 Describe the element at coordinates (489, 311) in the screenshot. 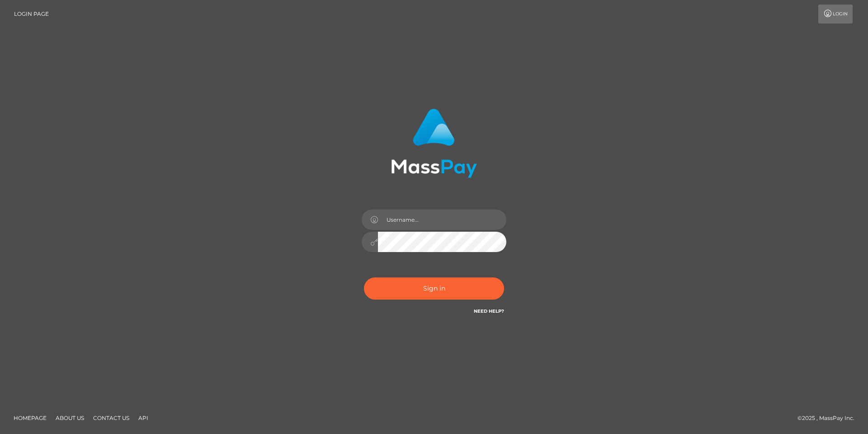

I see `a: Need Help?` at that location.